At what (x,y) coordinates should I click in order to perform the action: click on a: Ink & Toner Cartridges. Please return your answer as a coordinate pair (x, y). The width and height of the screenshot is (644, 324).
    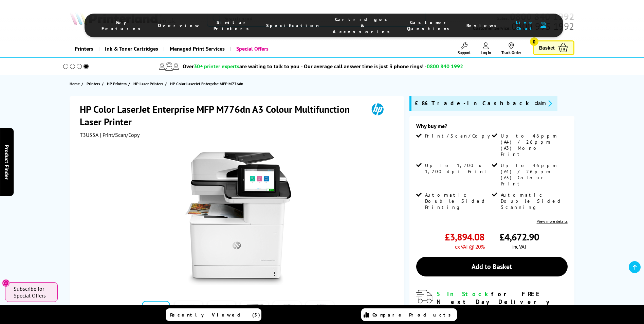
    Looking at the image, I should click on (131, 49).